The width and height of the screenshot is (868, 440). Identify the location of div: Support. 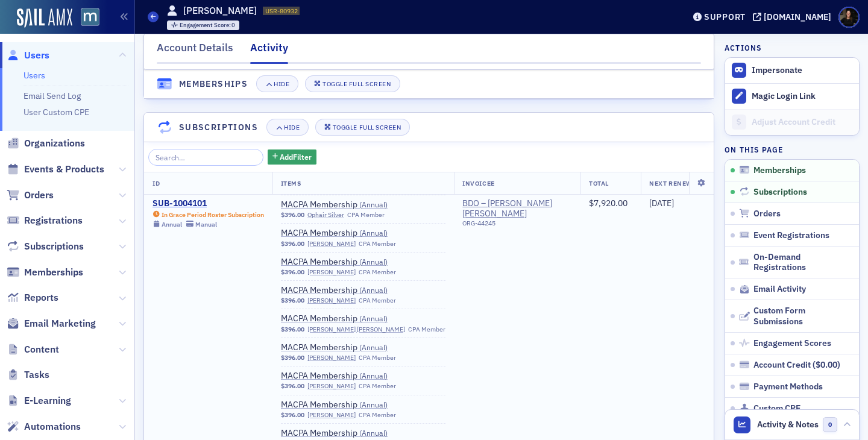
(724, 17).